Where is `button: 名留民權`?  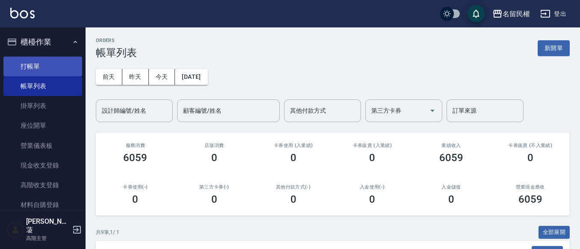 button: 名留民權 is located at coordinates (511, 14).